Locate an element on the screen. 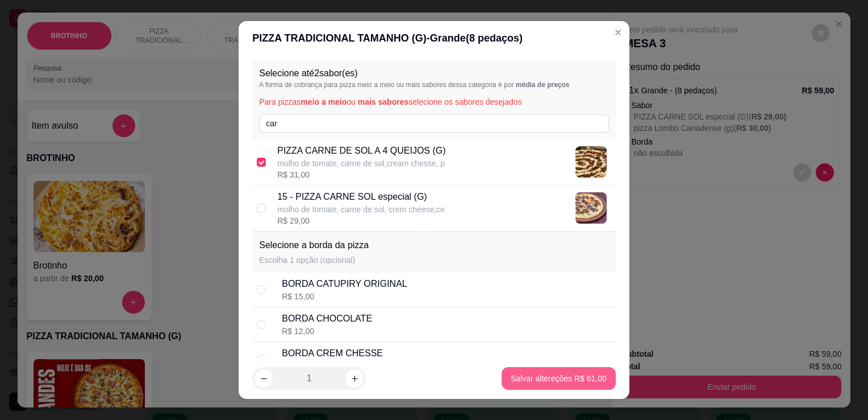  div: R$ 29,00 is located at coordinates (361, 220).